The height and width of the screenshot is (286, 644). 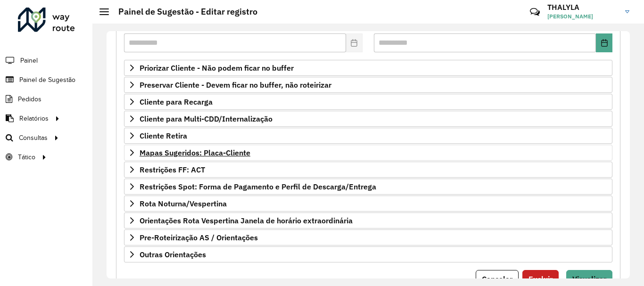 I want to click on a: Rota Noturna/Vespertina, so click(x=368, y=203).